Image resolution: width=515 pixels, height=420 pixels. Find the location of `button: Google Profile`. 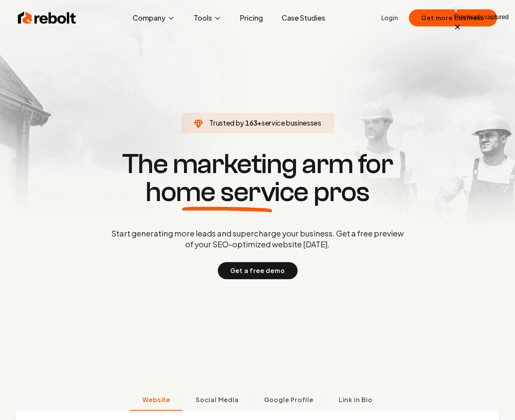

button: Google Profile is located at coordinates (289, 401).